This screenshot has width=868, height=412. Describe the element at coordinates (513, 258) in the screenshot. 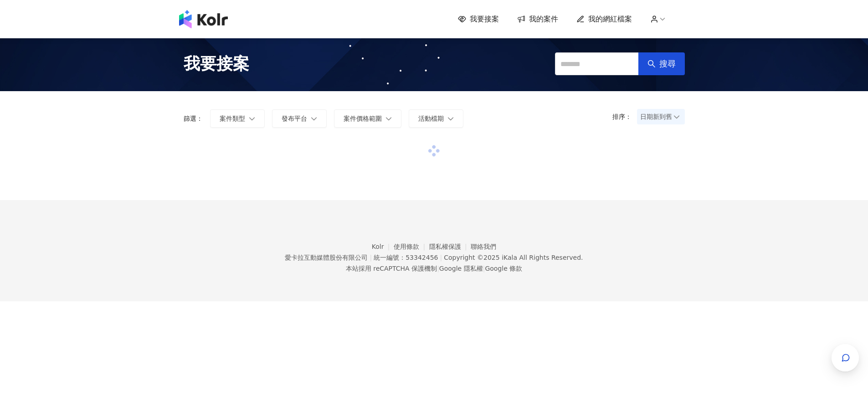

I see `div: Copyright © 2025 All Rights Reserved.` at that location.